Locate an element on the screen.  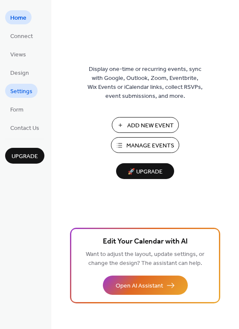
a: Connect is located at coordinates (21, 35).